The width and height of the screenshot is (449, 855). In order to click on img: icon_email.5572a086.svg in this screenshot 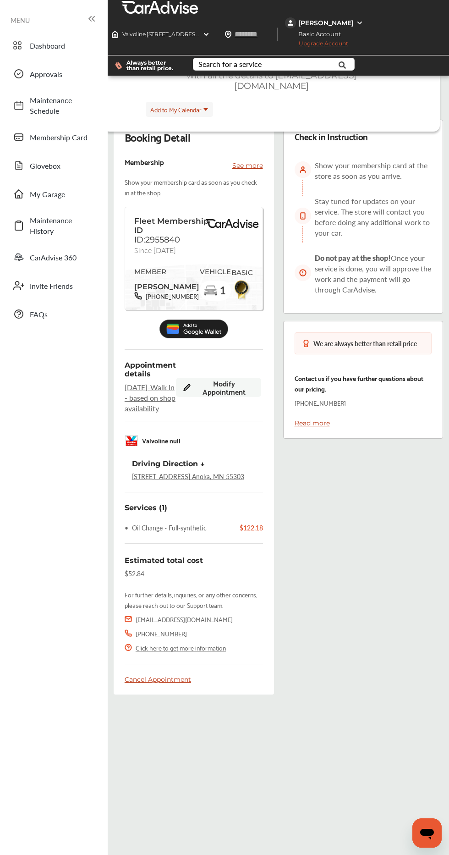, I will do `click(128, 619)`.